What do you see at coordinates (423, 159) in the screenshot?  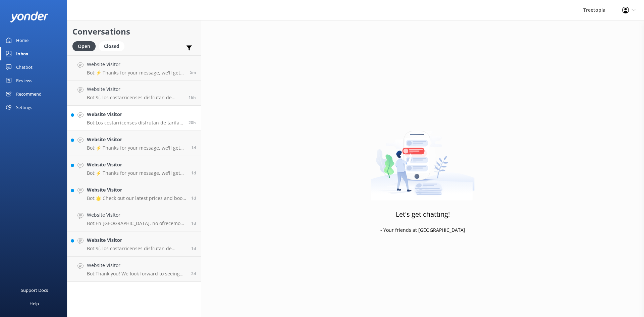 I see `img: artwork of a man stealing a conversation from at giant smartphone` at bounding box center [423, 159].